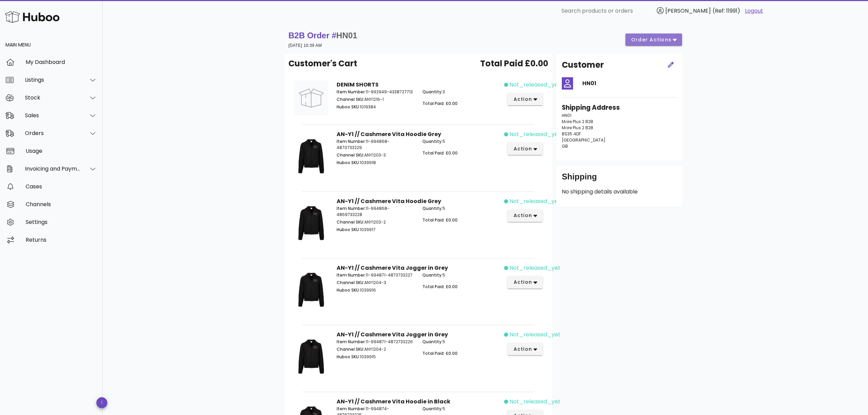 The width and height of the screenshot is (868, 415). Describe the element at coordinates (629, 84) in the screenshot. I see `h4: HN01` at that location.